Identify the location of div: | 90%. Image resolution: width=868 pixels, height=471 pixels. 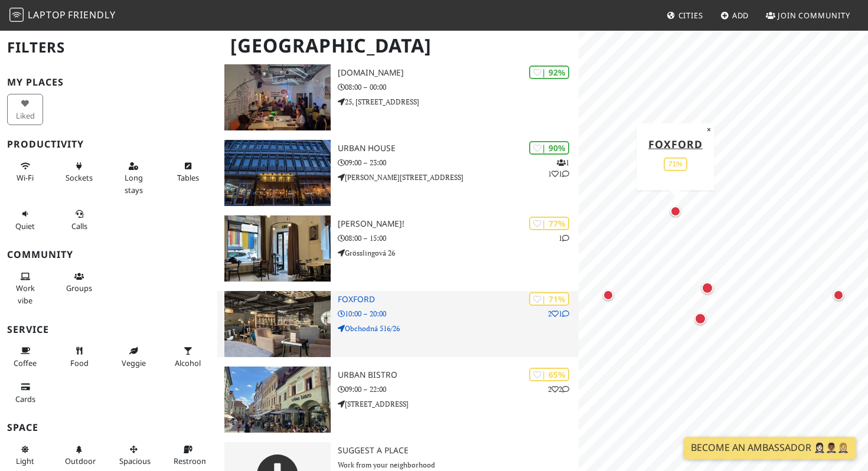
(549, 148).